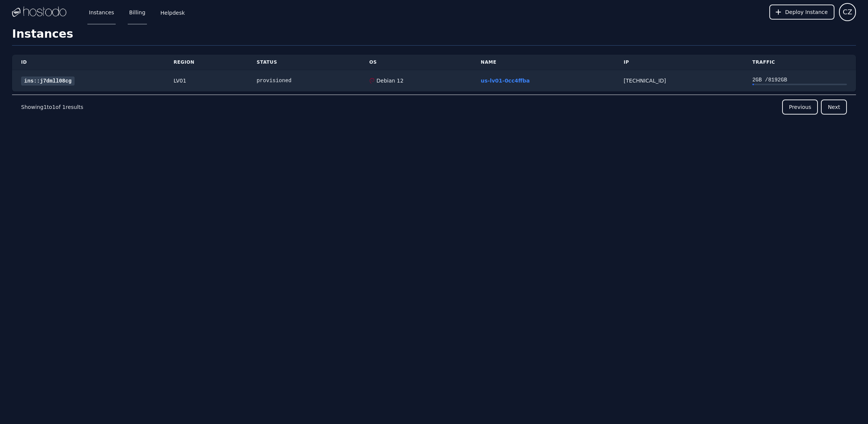 The width and height of the screenshot is (868, 424). What do you see at coordinates (52, 107) in the screenshot?
I see `p: Showing to of results` at bounding box center [52, 107].